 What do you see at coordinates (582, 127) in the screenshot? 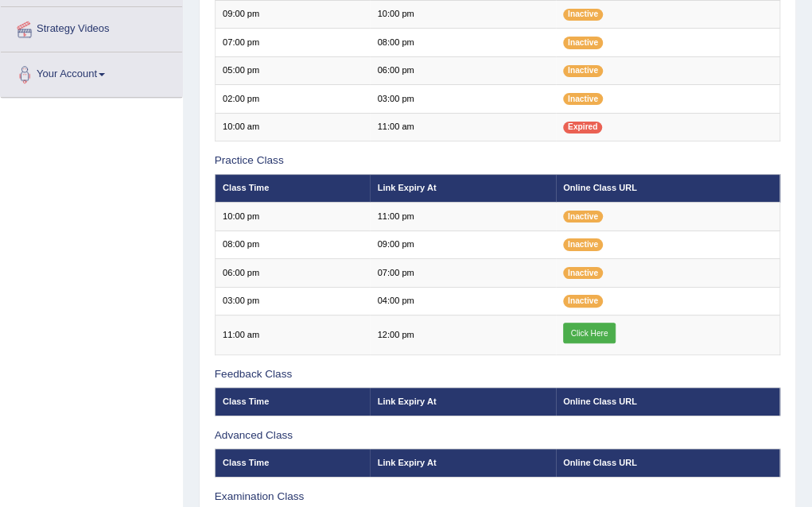
I see `span: Expired` at bounding box center [582, 127].